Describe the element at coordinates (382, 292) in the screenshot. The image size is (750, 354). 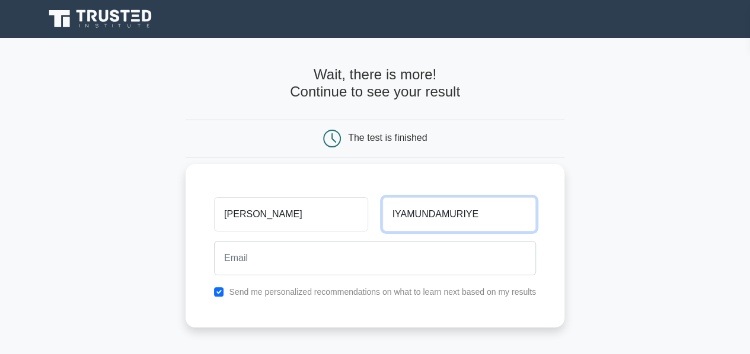
I see `label: Send me personalized recommendations on what to learn next based on my results` at that location.